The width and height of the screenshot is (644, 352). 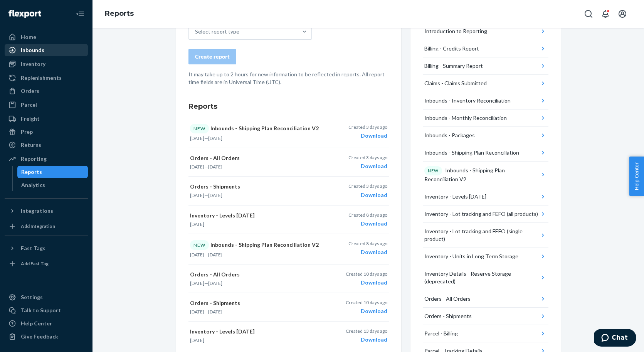 What do you see at coordinates (46, 105) in the screenshot?
I see `a: Parcel` at bounding box center [46, 105].